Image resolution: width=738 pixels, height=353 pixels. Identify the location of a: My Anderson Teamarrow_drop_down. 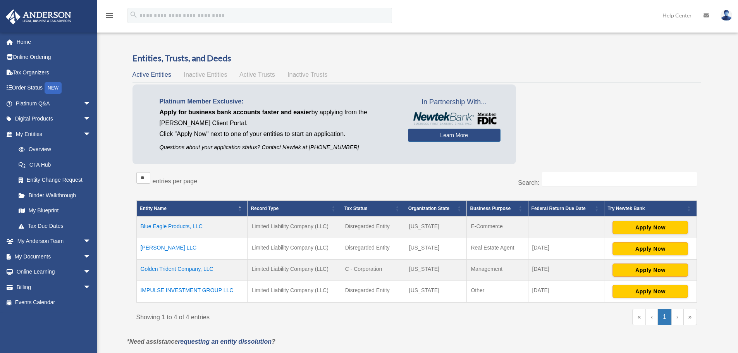
(54, 241).